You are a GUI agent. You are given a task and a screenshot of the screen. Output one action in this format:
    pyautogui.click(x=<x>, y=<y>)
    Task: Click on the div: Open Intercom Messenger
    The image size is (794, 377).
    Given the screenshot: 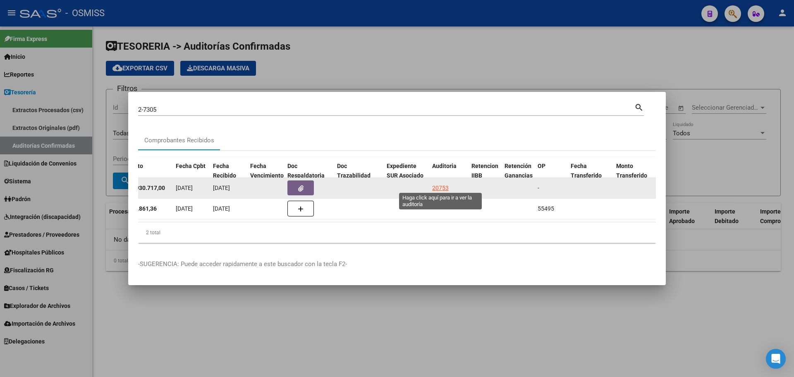 What is the action you would take?
    pyautogui.click(x=776, y=359)
    